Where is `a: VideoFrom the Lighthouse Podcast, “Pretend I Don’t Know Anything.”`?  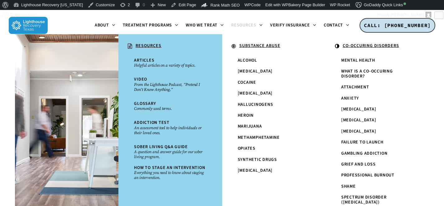
a: VideoFrom the Lighthouse Podcast, “Pretend I Don’t Know Anything.” is located at coordinates (170, 84).